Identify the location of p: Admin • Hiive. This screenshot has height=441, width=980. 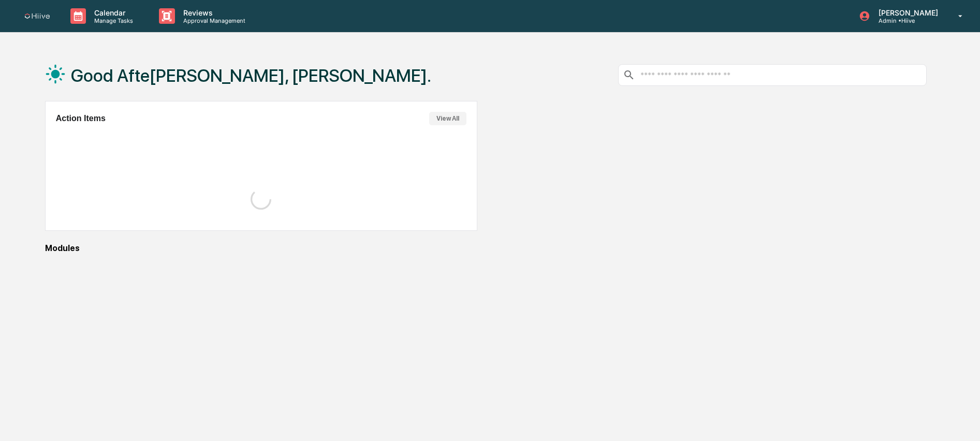
(907, 20).